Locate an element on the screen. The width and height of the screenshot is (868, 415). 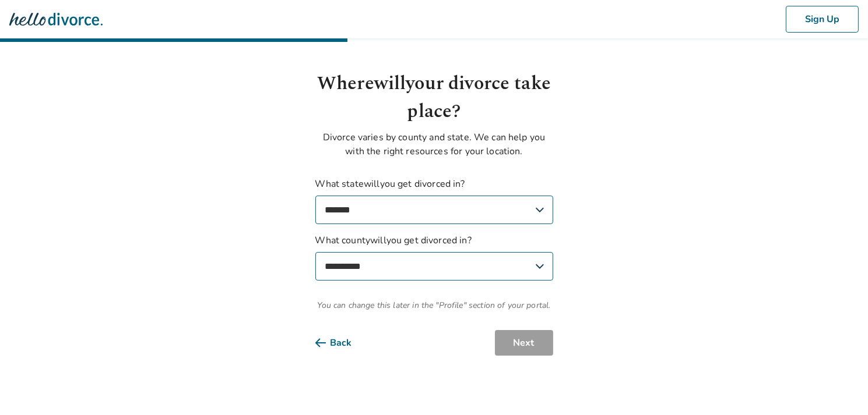
p: Divorce varies by county and state. We can help you with the right resources for your location. is located at coordinates (434, 144).